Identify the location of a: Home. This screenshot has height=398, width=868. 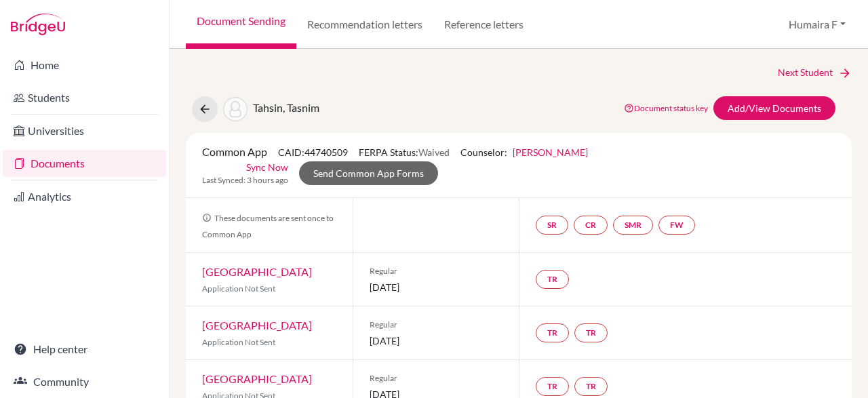
(84, 65).